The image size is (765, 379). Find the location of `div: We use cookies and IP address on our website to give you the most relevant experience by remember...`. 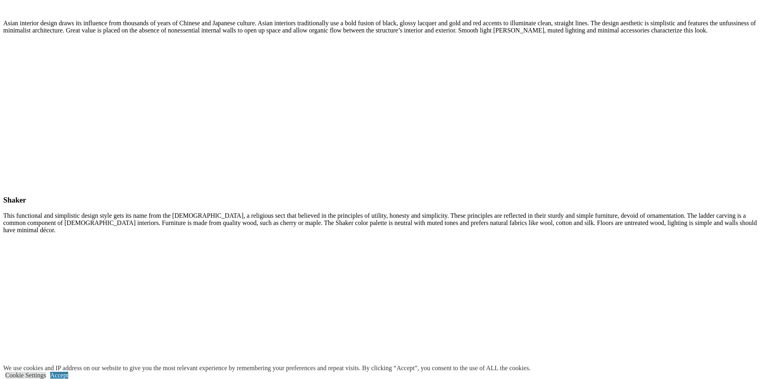

div: We use cookies and IP address on our website to give you the most relevant experience by remember... is located at coordinates (267, 369).